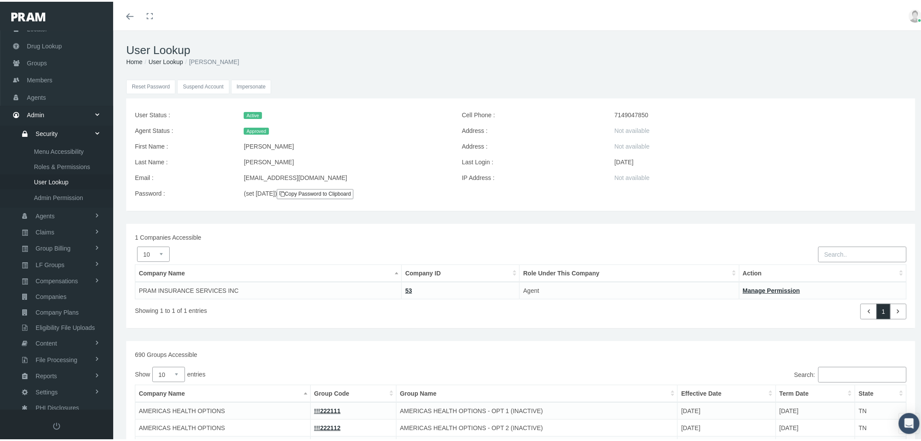 The width and height of the screenshot is (921, 441). I want to click on span: Approved, so click(256, 129).